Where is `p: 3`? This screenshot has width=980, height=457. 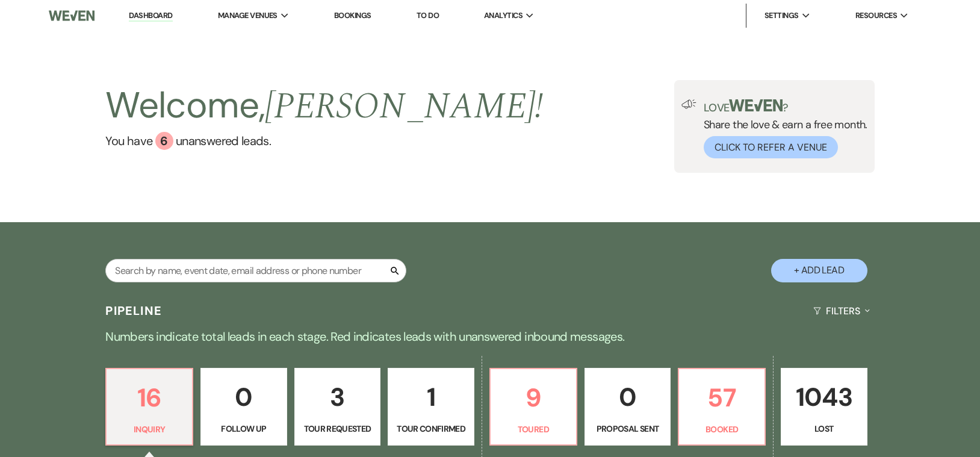
p: 3 is located at coordinates (338, 397).